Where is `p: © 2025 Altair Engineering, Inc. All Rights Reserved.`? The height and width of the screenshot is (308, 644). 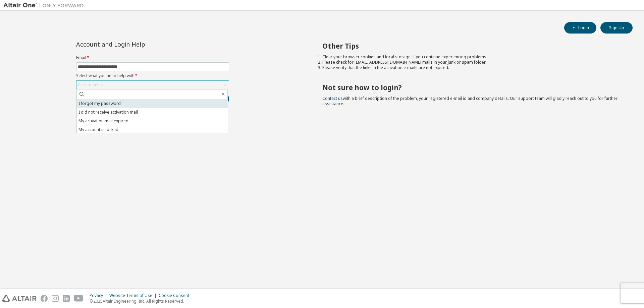
p: © 2025 Altair Engineering, Inc. All Rights Reserved. is located at coordinates (141, 301).